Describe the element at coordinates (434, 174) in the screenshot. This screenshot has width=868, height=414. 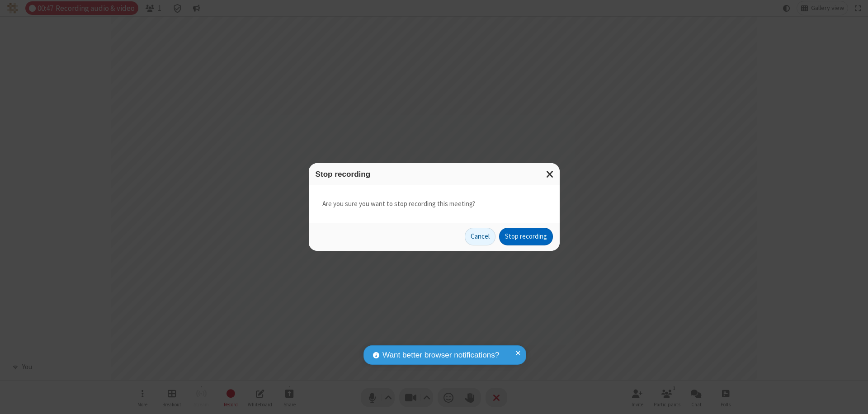
I see `h3: Stop recording` at that location.